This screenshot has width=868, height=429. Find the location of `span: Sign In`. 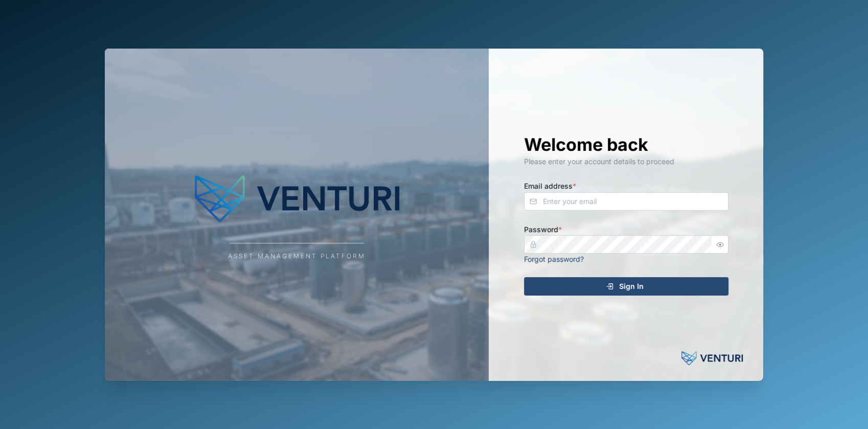

span: Sign In is located at coordinates (632, 286).